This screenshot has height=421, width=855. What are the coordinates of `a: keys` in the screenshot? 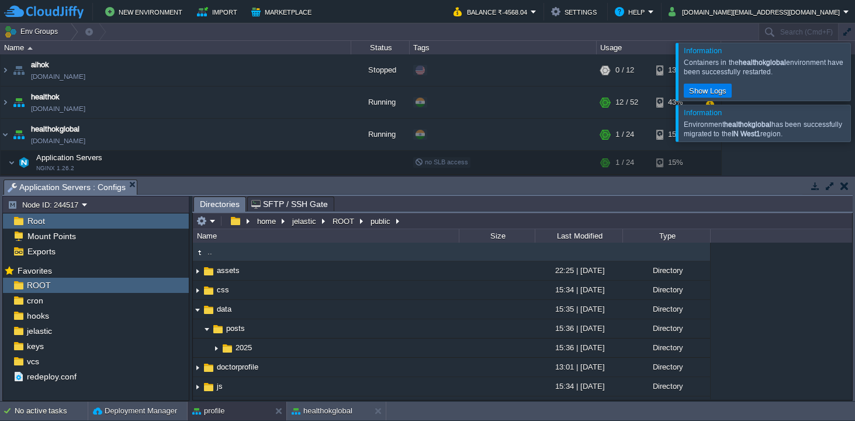 It's located at (35, 346).